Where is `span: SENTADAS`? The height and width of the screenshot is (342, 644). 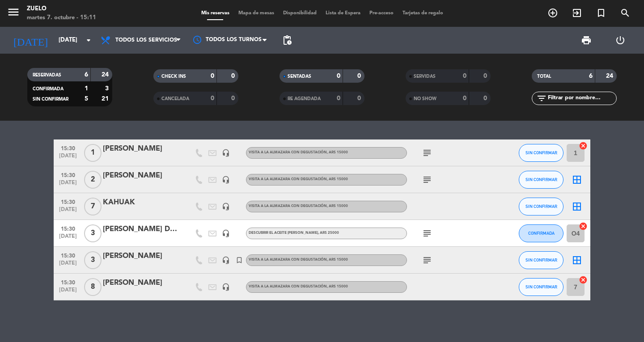
span: SENTADAS is located at coordinates (299, 77).